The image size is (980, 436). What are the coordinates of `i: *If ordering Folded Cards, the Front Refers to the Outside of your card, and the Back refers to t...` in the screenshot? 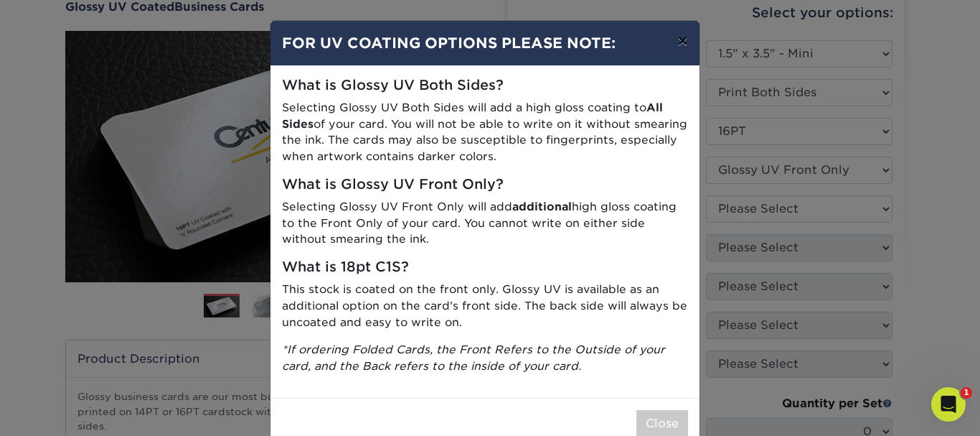 It's located at (473, 357).